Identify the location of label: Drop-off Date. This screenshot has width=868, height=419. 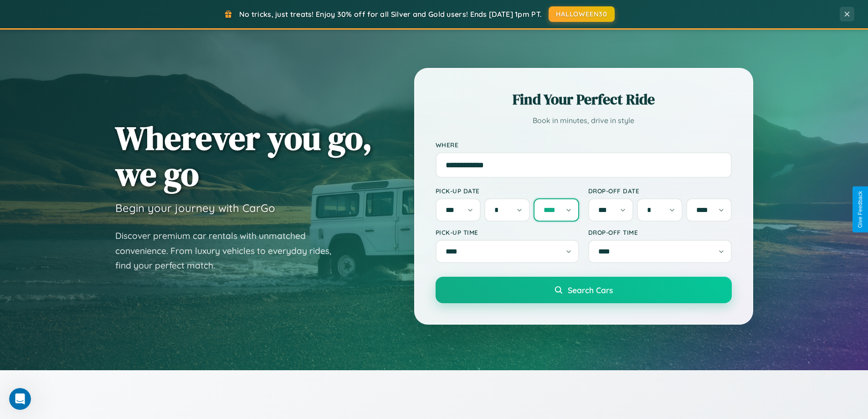
(660, 191).